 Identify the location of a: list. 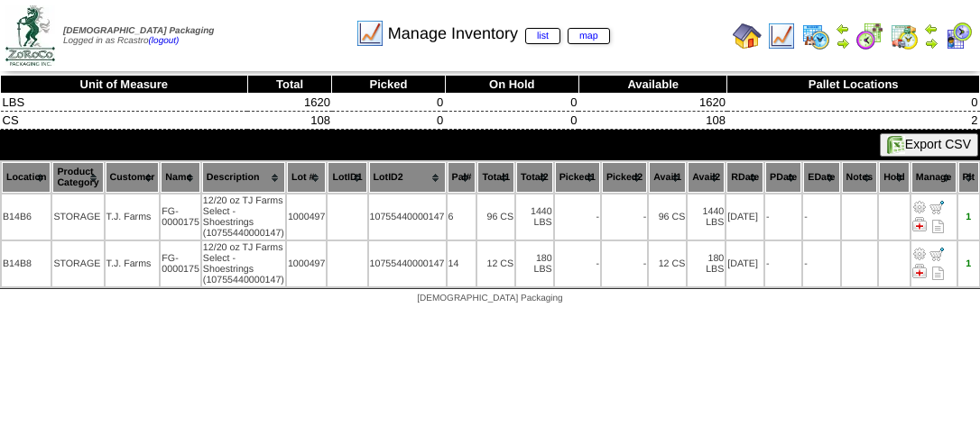
(543, 36).